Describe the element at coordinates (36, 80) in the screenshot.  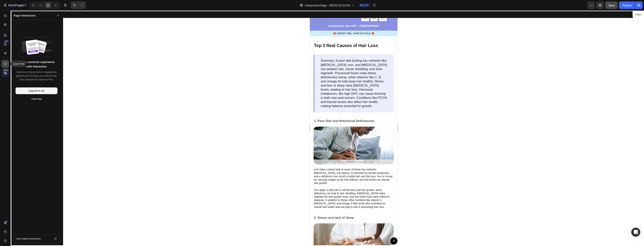
I see `p: Only available for Optimize Plan.` at that location.